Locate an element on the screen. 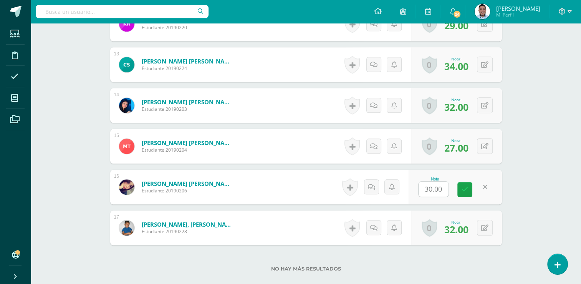  span: 24 is located at coordinates (457, 14).